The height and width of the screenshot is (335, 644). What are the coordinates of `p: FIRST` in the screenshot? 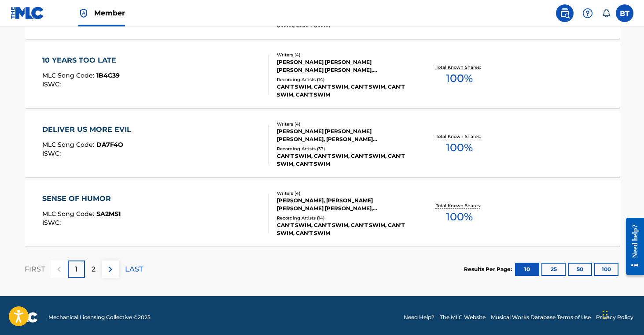 It's located at (35, 269).